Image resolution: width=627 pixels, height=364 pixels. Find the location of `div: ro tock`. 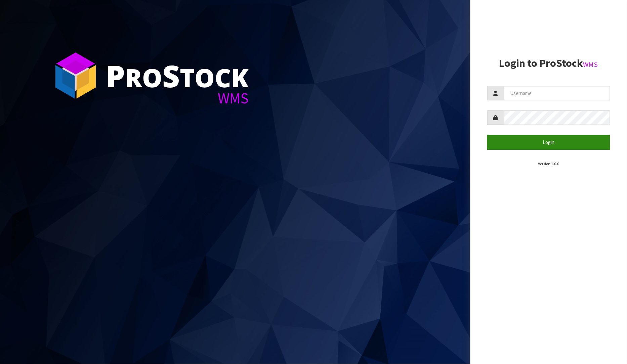

div: ro tock is located at coordinates (177, 75).